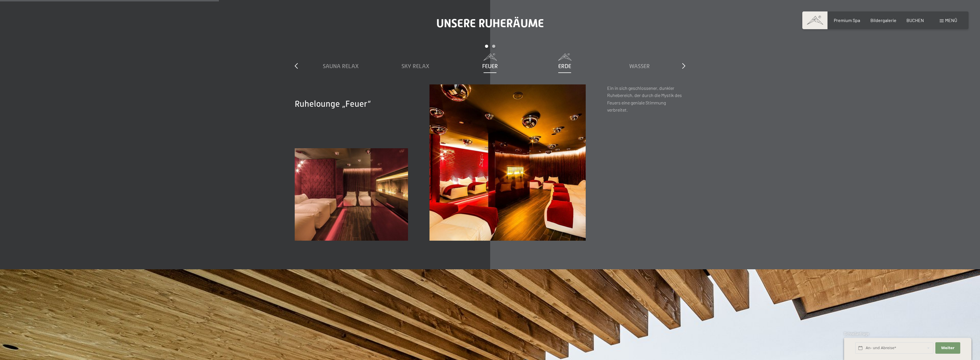  What do you see at coordinates (883, 20) in the screenshot?
I see `span: Bildergalerie` at bounding box center [883, 20].